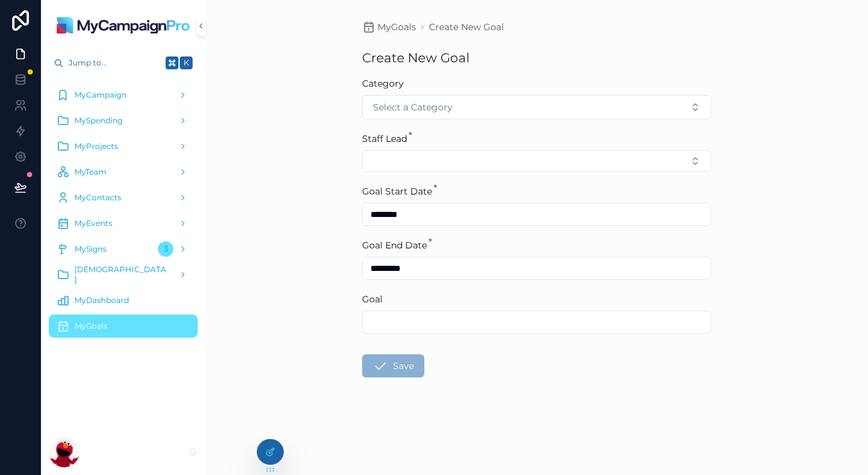 Image resolution: width=868 pixels, height=475 pixels. What do you see at coordinates (98, 121) in the screenshot?
I see `span: MySpending` at bounding box center [98, 121].